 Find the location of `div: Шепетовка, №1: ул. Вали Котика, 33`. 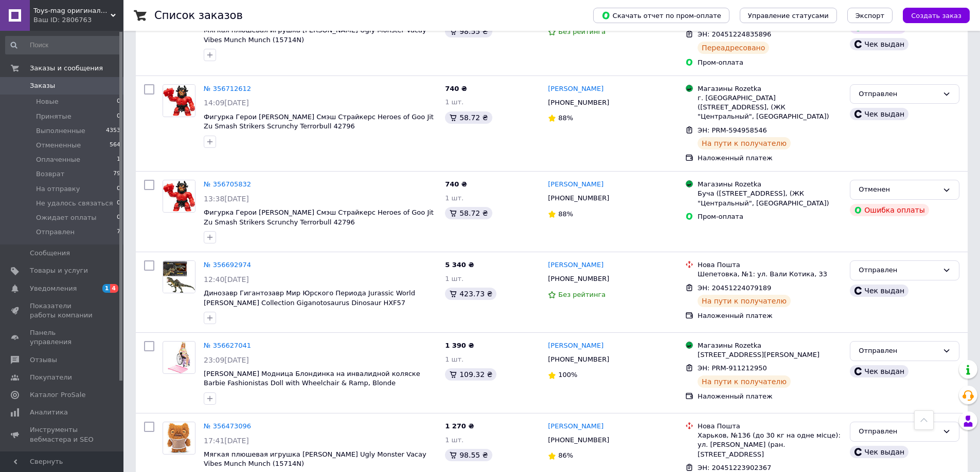

div: Шепетовка, №1: ул. Вали Котика, 33 is located at coordinates (769, 274).